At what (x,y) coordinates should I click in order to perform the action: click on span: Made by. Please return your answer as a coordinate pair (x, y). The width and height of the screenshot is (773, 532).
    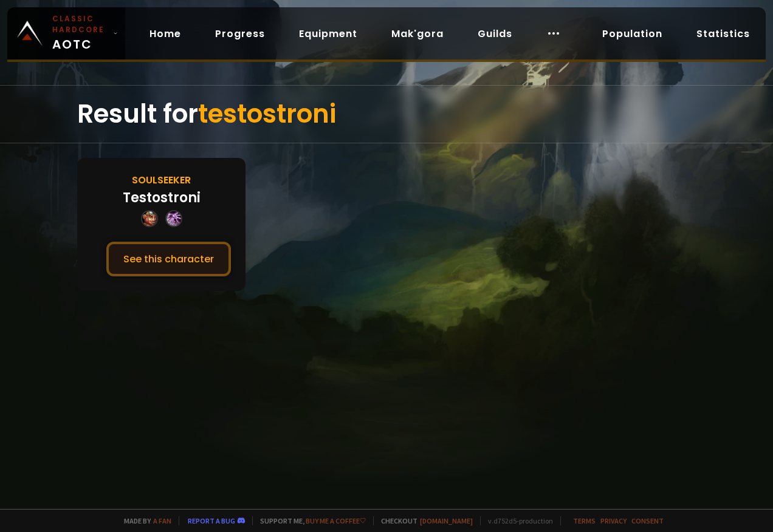
    Looking at the image, I should click on (144, 520).